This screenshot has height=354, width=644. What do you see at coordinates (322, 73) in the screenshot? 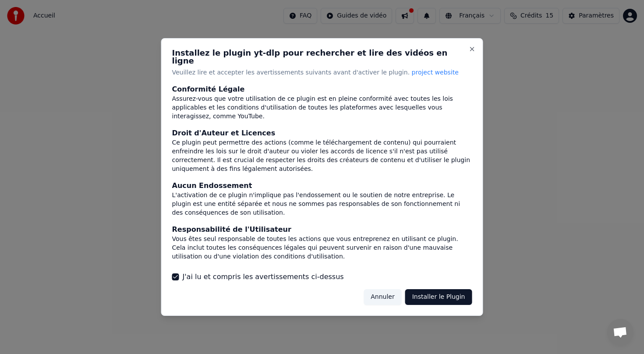
I see `p: Veuillez lire et accepter les avertissements suivants avant d'activer le plugin.` at bounding box center [322, 73].